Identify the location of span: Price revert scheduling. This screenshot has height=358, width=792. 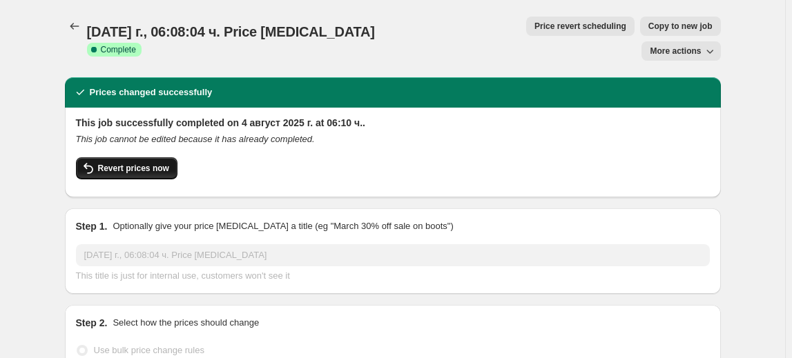
(580, 26).